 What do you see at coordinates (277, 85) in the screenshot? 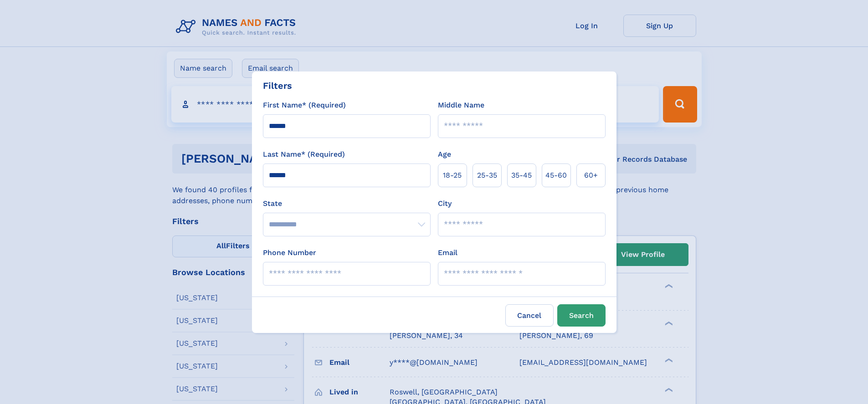
I see `div: Filters` at bounding box center [277, 85].